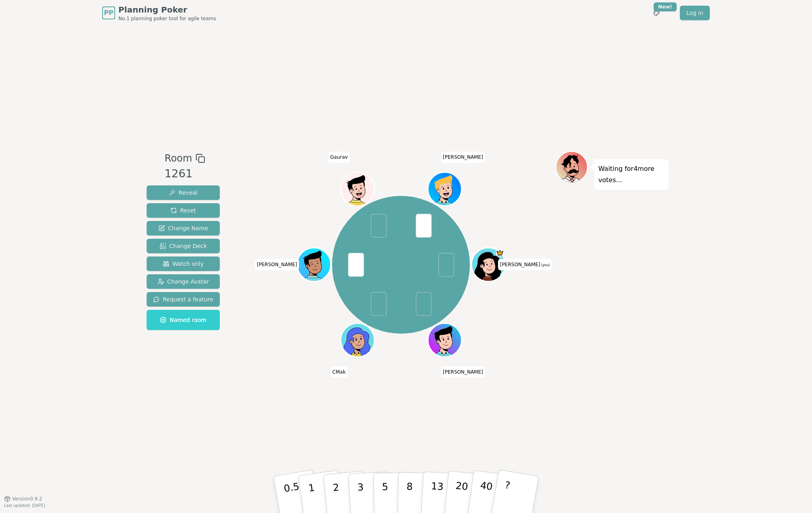 The height and width of the screenshot is (513, 812). I want to click on span: Reveal, so click(183, 193).